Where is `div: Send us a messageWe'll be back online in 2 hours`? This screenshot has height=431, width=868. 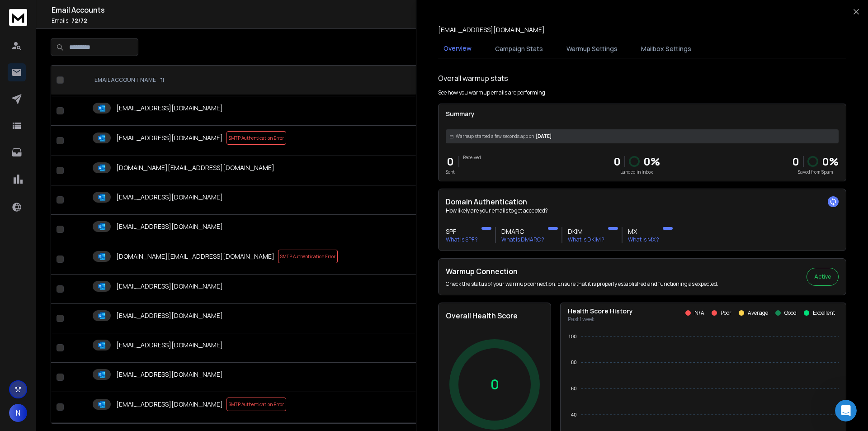 div: Send us a messageWe'll be back online in 2 hours is located at coordinates (90, 139).